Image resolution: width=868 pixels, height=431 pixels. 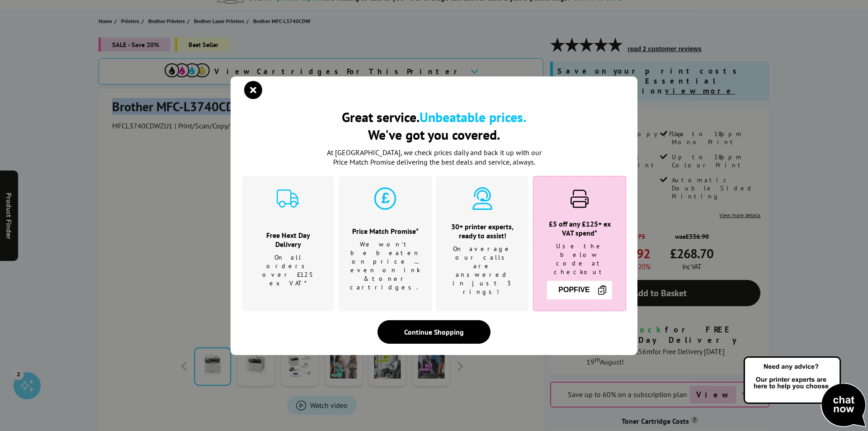 I want to click on h3: Free Next Day Delivery, so click(x=288, y=240).